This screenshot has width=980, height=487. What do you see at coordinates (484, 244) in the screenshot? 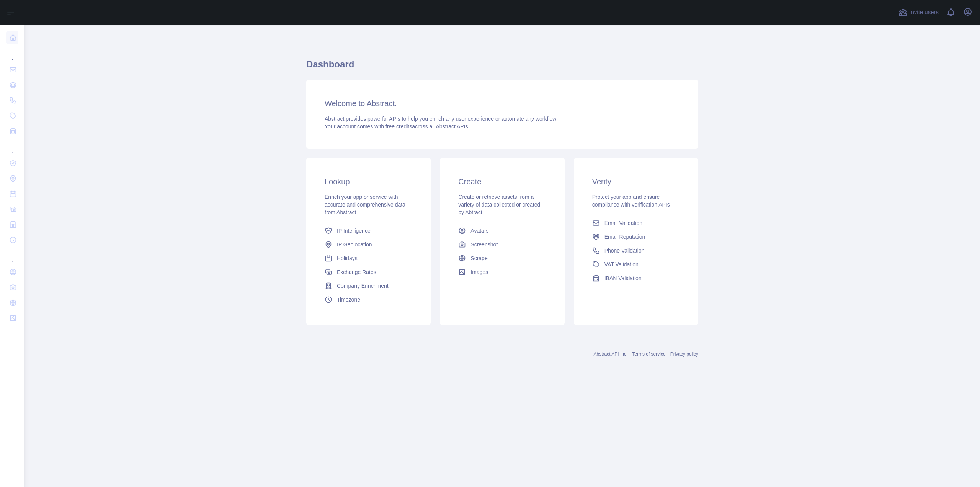
I see `span: Screenshot` at bounding box center [484, 244].